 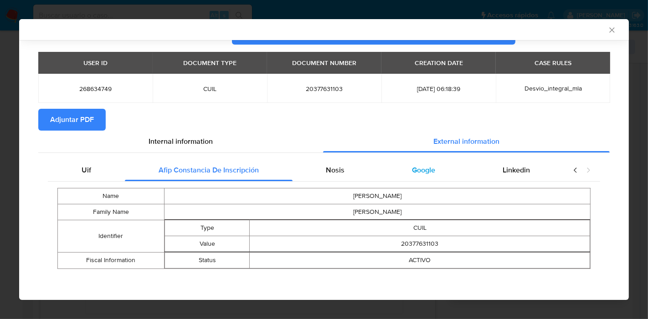 I want to click on span: Linkedin, so click(x=516, y=170).